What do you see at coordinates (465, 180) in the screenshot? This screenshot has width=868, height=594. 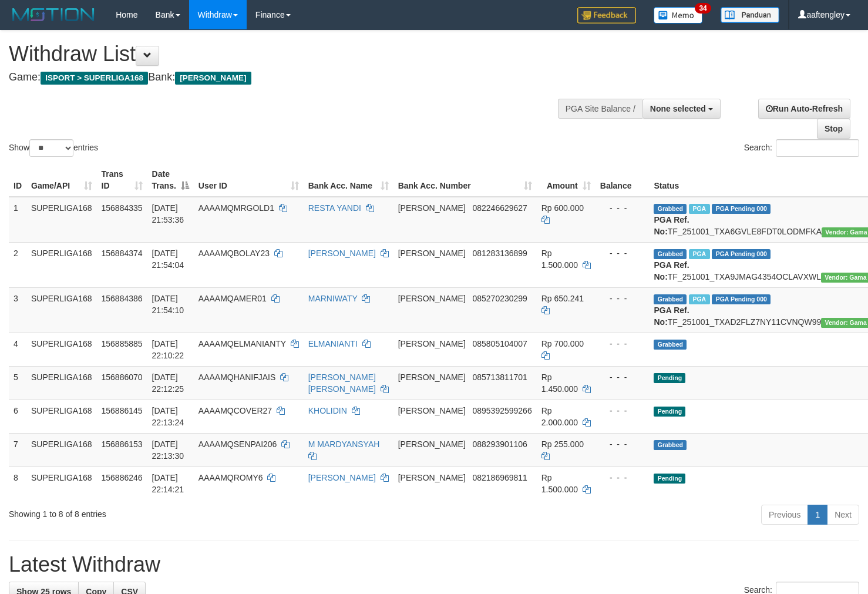 I see `th: Bank Acc. Number: activate to sort column ascending` at bounding box center [465, 180].